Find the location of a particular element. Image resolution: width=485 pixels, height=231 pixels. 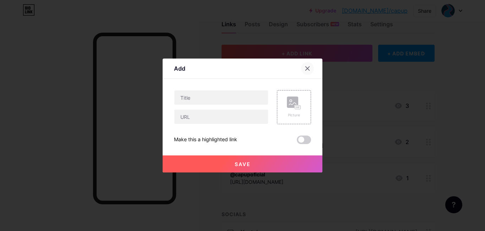

button: Save is located at coordinates (242, 164).